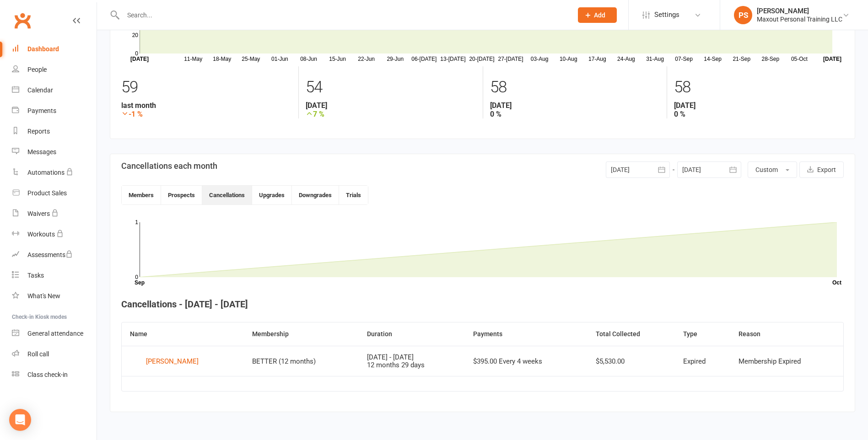 The height and width of the screenshot is (440, 868). Describe the element at coordinates (667, 15) in the screenshot. I see `span: Settings` at that location.